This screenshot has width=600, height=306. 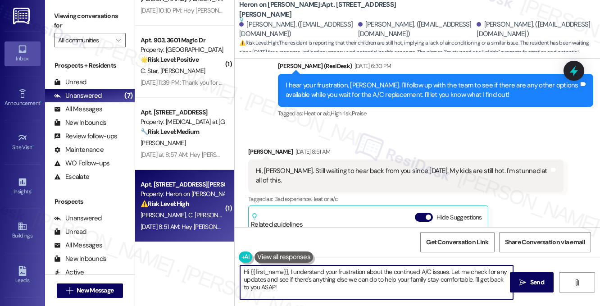 I want to click on span: : The resident is reporting that their children are still hot, implying a lack of air conditionin..., so click(x=419, y=53).